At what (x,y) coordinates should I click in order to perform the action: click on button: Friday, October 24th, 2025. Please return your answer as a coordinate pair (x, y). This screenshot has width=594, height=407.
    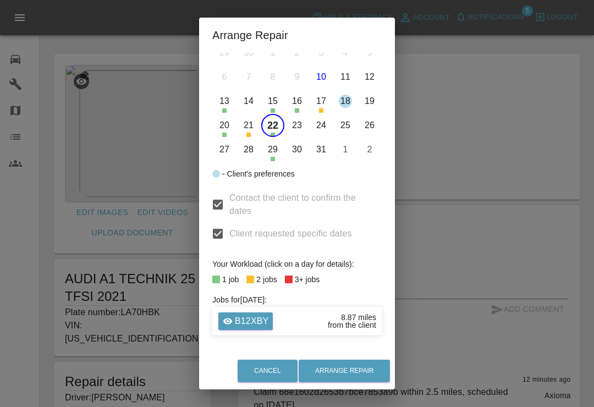
    Looking at the image, I should click on (321, 125).